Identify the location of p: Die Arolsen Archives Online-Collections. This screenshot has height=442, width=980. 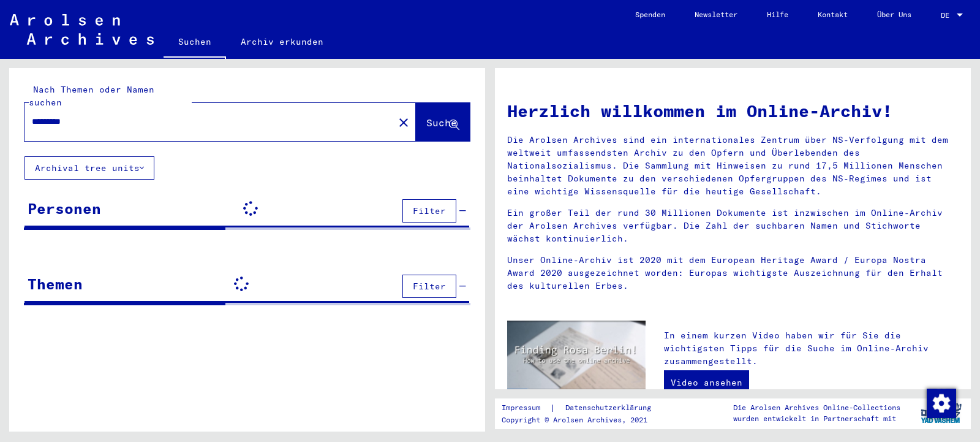
(817, 407).